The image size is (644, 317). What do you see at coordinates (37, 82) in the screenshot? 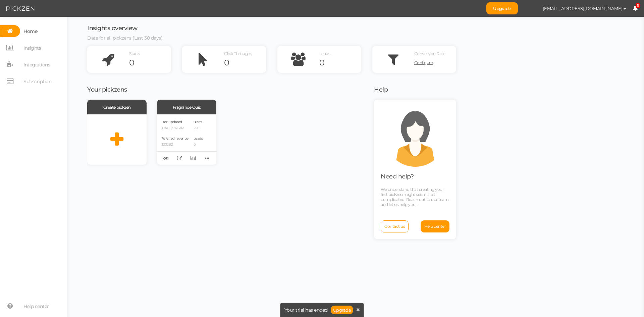
I see `span: Subscription` at bounding box center [37, 82].